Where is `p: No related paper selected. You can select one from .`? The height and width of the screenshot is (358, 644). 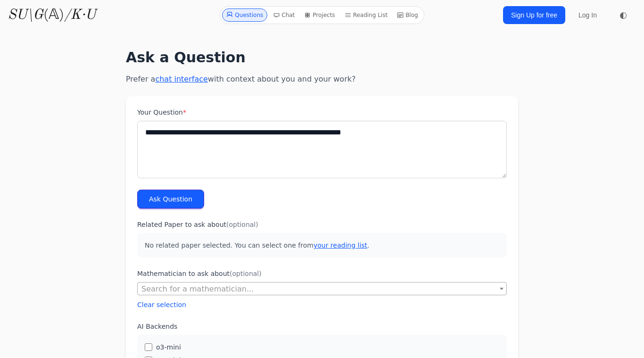 p: No related paper selected. You can select one from . is located at coordinates (322, 245).